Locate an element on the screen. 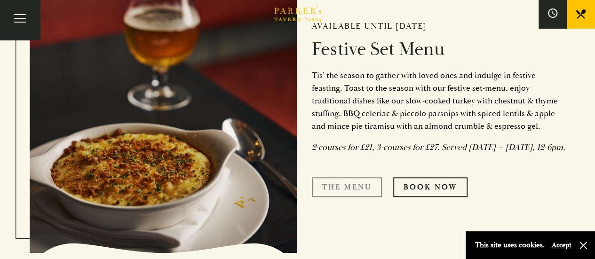 The height and width of the screenshot is (259, 595). h2: Festive Set Menu is located at coordinates (439, 49).